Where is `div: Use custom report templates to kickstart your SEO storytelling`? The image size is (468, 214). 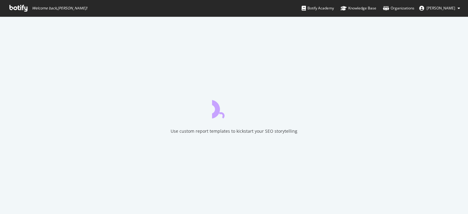 div: Use custom report templates to kickstart your SEO storytelling is located at coordinates (234, 131).